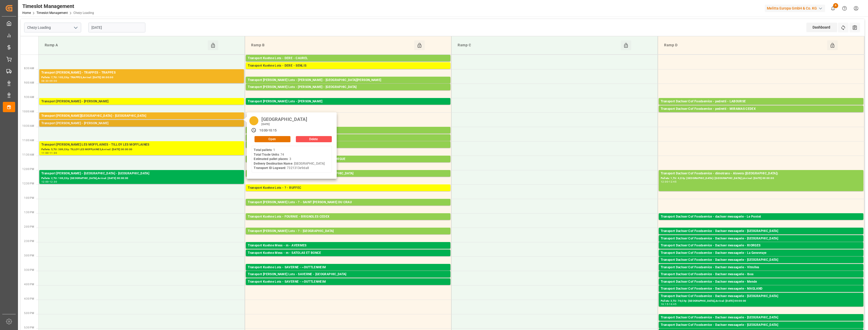 The width and height of the screenshot is (868, 330). I want to click on div: Transport Kuehne Lots - DERE - CAUREL, so click(348, 58).